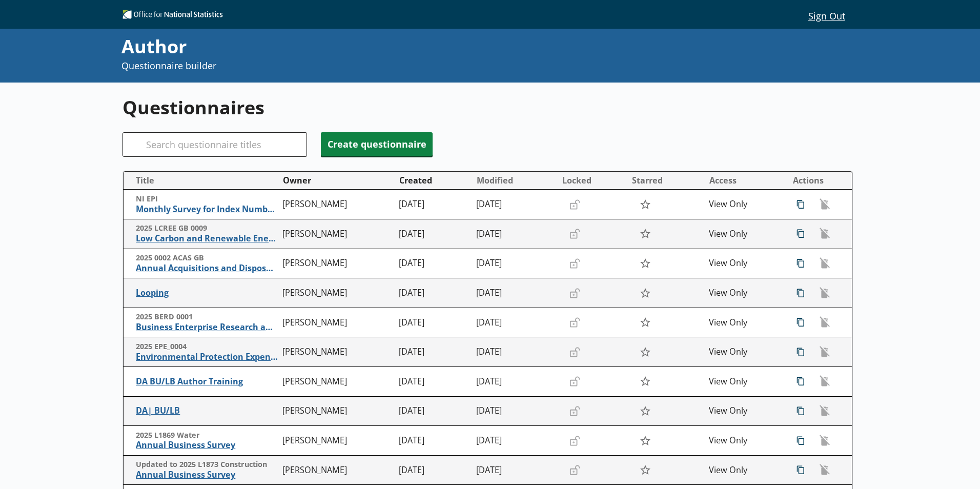  What do you see at coordinates (826, 15) in the screenshot?
I see `button: Sign Out` at bounding box center [826, 15].